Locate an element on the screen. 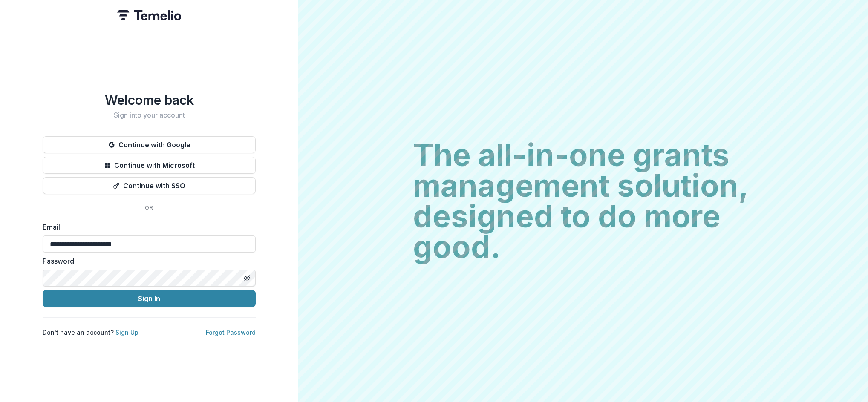  a: Sign Up is located at coordinates (127, 333).